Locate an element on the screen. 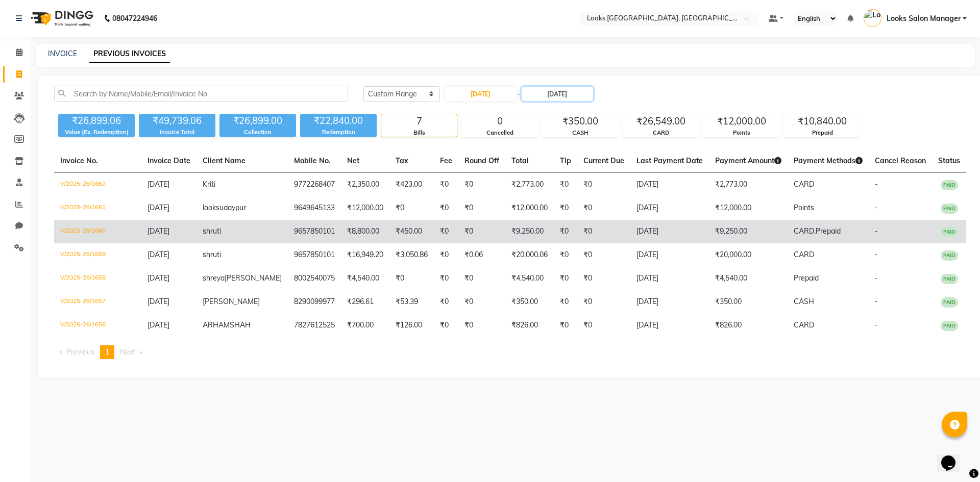 The image size is (980, 482). td: ₹2,773.00 is located at coordinates (529, 185).